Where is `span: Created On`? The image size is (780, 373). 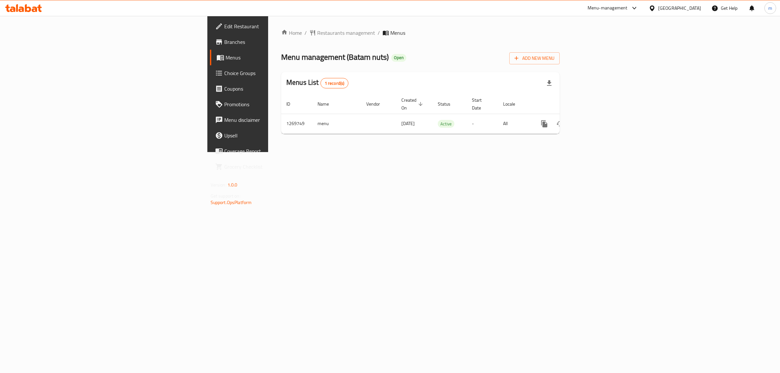 span: Created On is located at coordinates (413, 104).